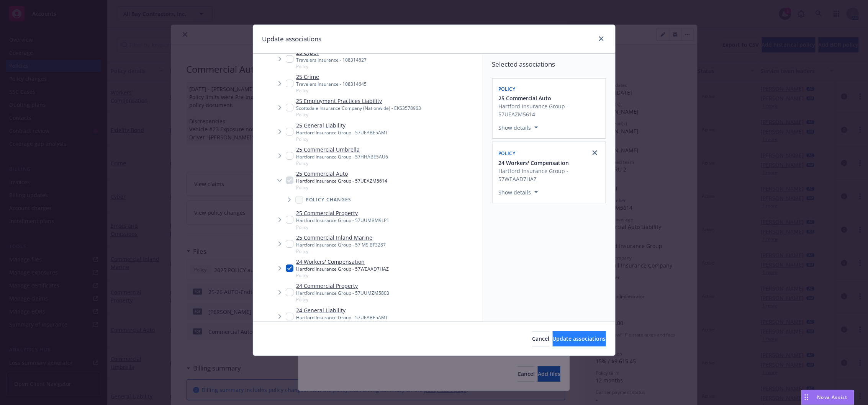 This screenshot has height=405, width=868. I want to click on div: Hartford Insurance Group - 57UEABE5AMT, so click(343, 318).